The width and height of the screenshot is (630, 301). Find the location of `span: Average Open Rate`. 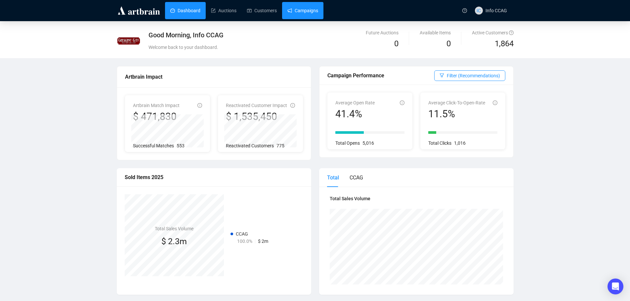

span: Average Open Rate is located at coordinates (355, 103).